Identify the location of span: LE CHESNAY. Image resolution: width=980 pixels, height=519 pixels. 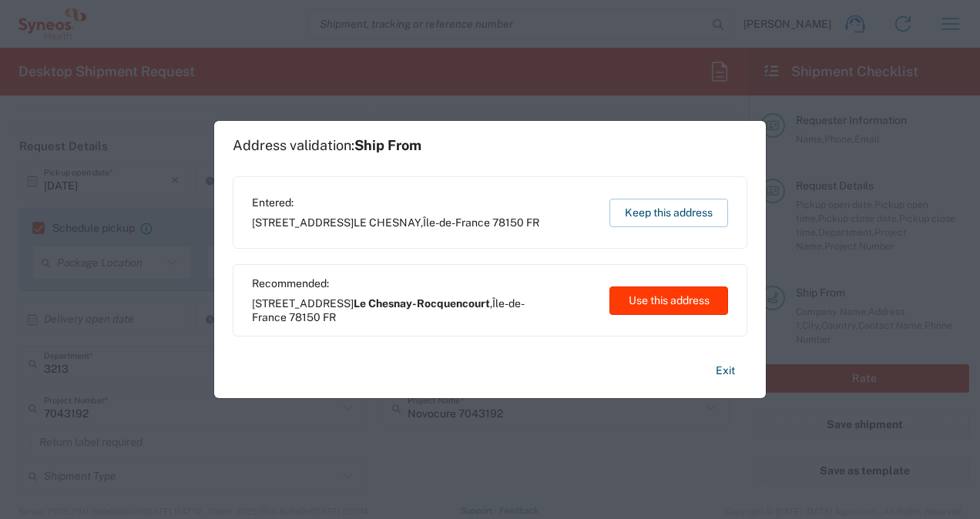
(386, 223).